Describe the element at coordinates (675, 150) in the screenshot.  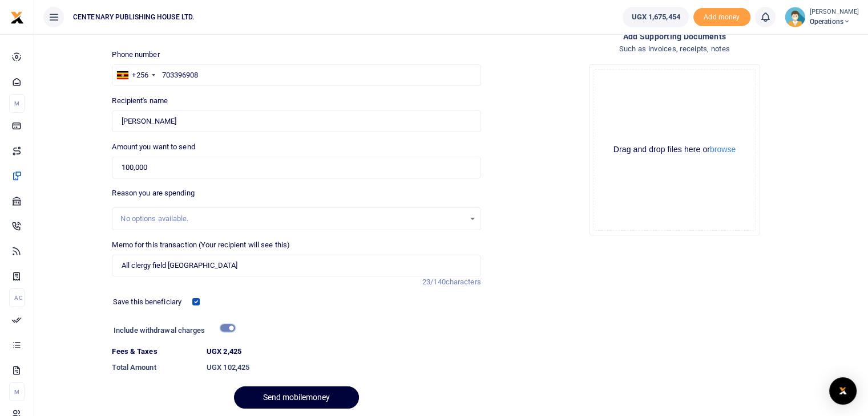
I see `div: File Uploader` at that location.